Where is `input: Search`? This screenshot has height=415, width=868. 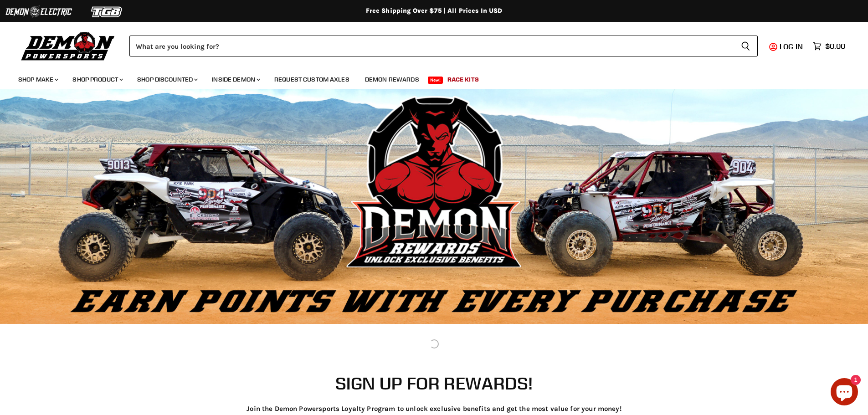 input: Search is located at coordinates (432, 46).